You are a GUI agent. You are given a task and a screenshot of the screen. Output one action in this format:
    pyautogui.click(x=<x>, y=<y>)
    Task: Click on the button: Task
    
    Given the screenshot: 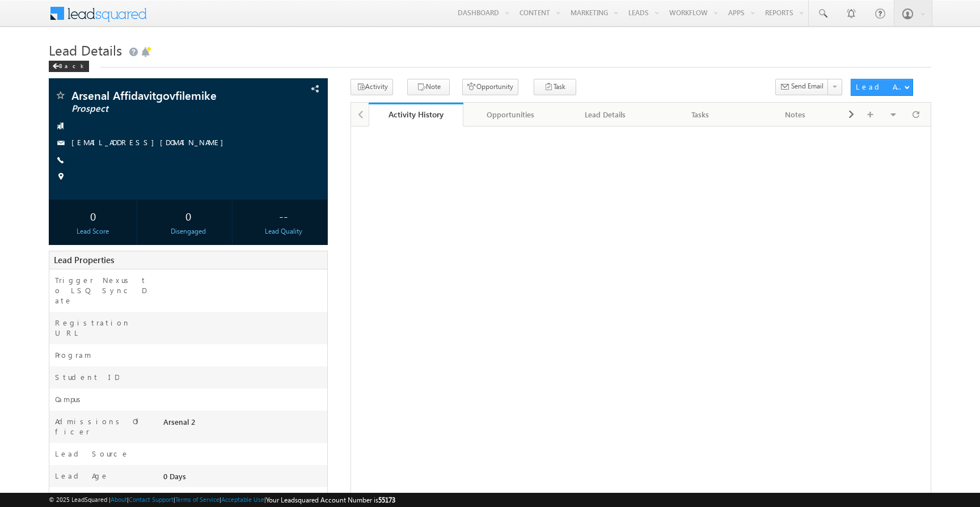 What is the action you would take?
    pyautogui.click(x=555, y=87)
    